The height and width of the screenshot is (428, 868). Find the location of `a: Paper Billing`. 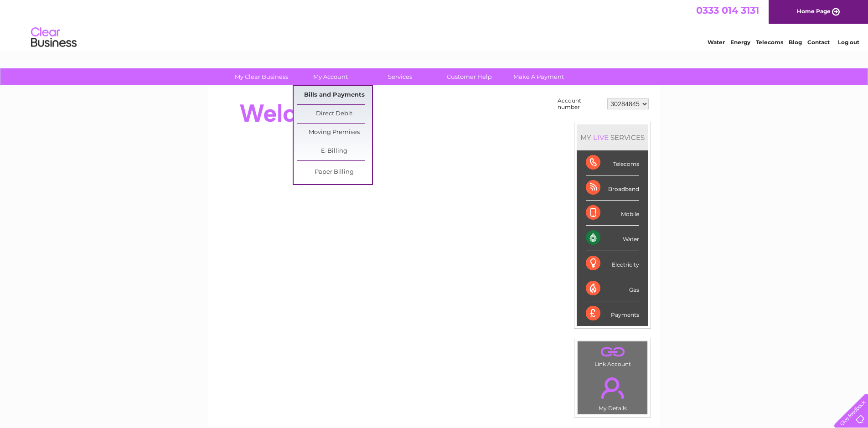

a: Paper Billing is located at coordinates (334, 173).